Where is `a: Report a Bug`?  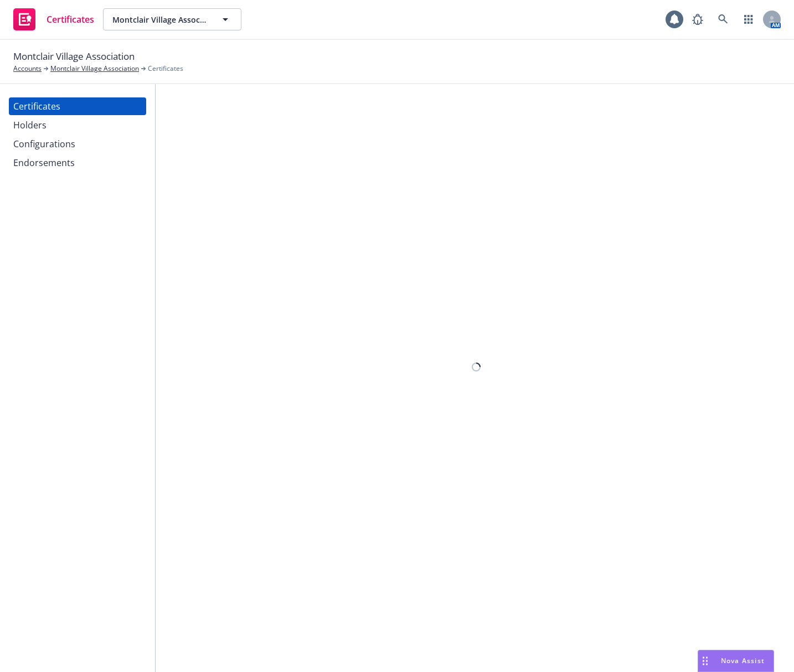 a: Report a Bug is located at coordinates (698, 19).